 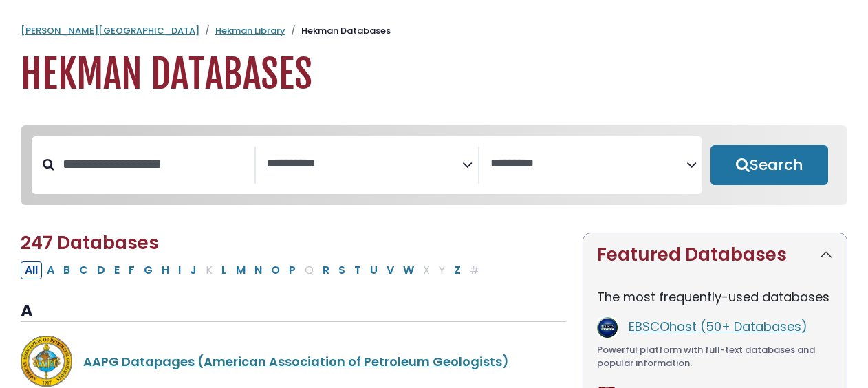 What do you see at coordinates (326, 271) in the screenshot?
I see `button: Filter Results R` at bounding box center [326, 271].